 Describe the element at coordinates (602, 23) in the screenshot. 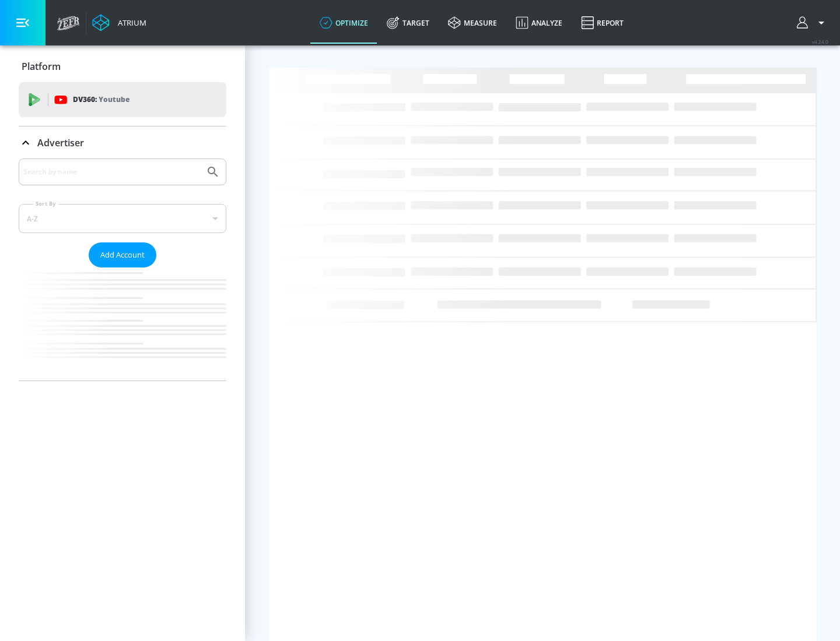

I see `a: Report` at that location.